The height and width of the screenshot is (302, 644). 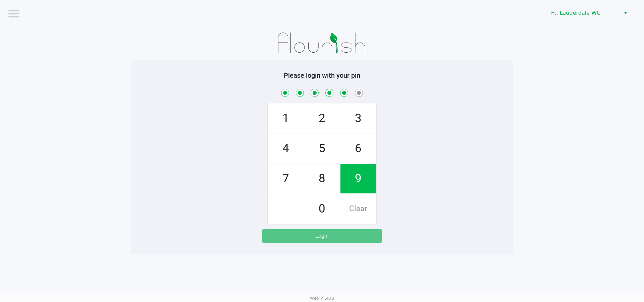 I want to click on span: 6, so click(x=358, y=149).